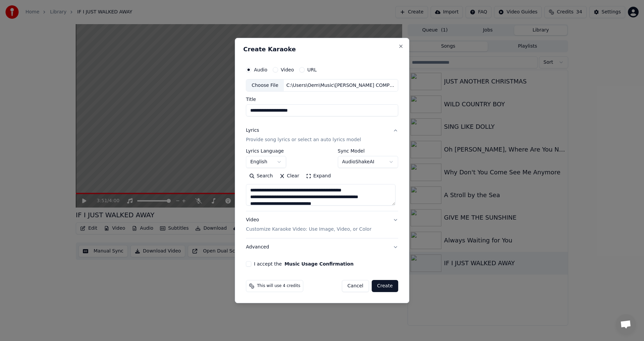  What do you see at coordinates (261, 70) in the screenshot?
I see `label: Audio` at bounding box center [261, 70].